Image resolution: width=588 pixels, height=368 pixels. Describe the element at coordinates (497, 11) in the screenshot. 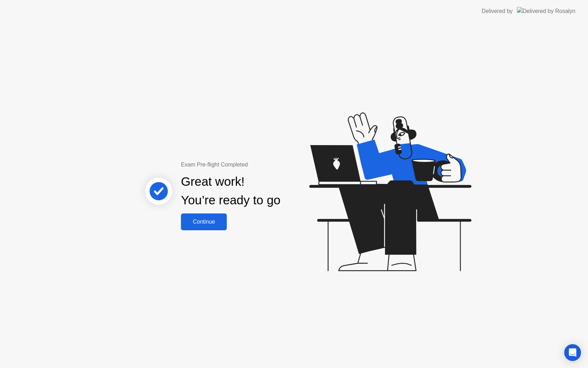

I see `div: Delivered by` at that location.